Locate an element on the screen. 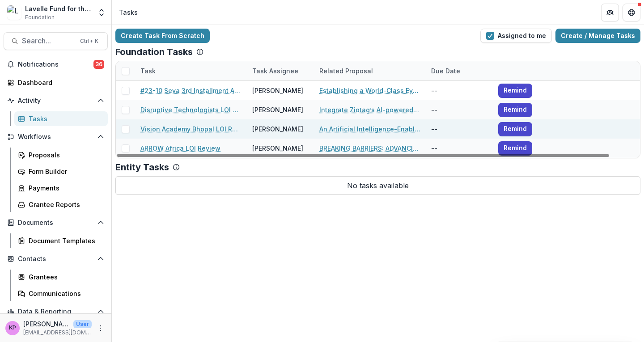 This screenshot has width=644, height=342. button: Partners is located at coordinates (610, 12).